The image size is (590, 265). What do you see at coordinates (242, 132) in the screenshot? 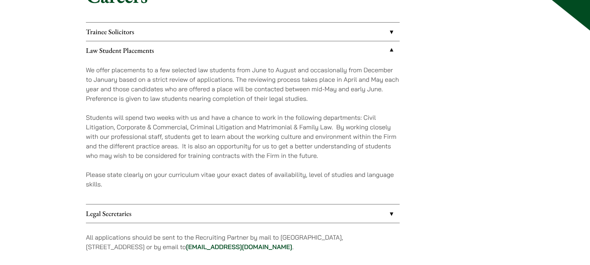
I see `div: Law Student Placements` at bounding box center [242, 132].